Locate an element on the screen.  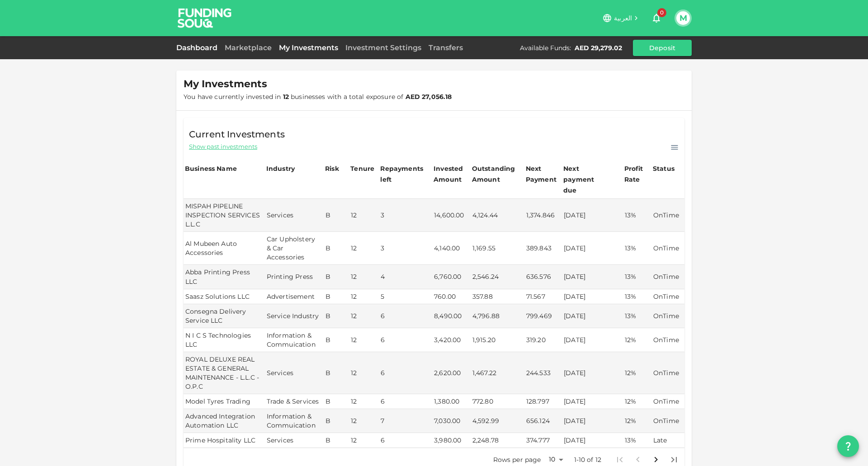
p: 1-10 of 12 is located at coordinates (587, 460).